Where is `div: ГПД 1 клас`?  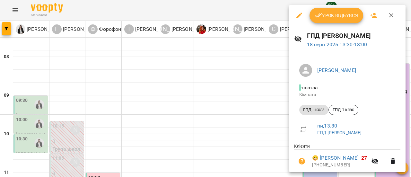 div: ГПД 1 клас is located at coordinates (343, 110).